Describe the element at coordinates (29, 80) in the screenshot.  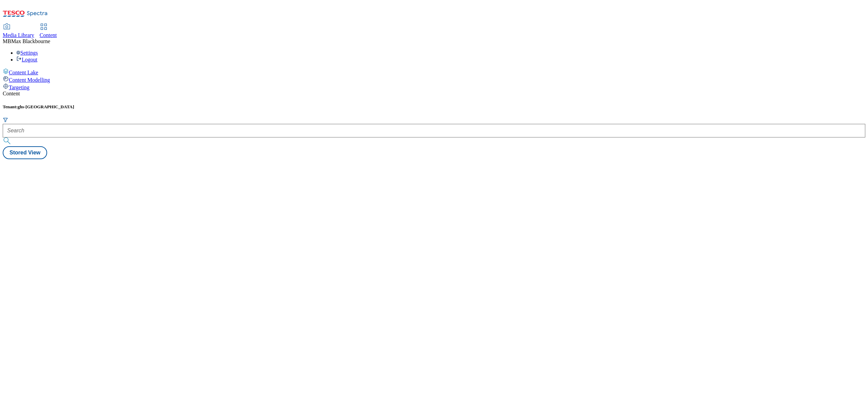
I see `span: Content Modelling` at that location.